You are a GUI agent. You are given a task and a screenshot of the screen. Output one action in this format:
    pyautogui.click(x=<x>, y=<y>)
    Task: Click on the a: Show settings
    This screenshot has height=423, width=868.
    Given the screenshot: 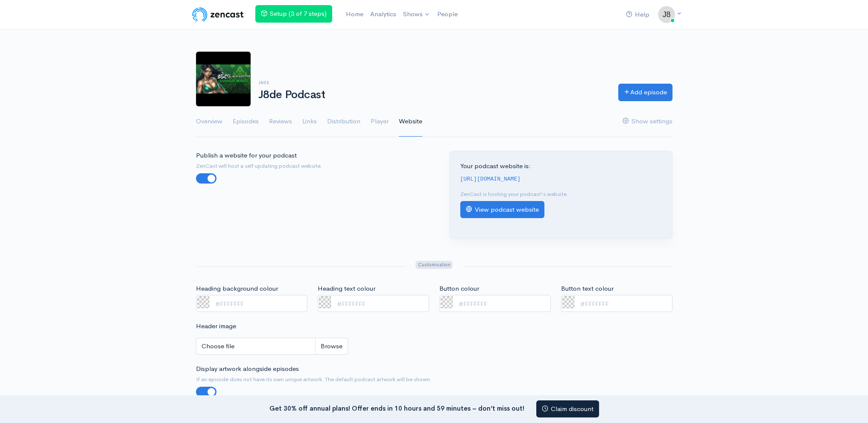 What is the action you would take?
    pyautogui.click(x=647, y=122)
    